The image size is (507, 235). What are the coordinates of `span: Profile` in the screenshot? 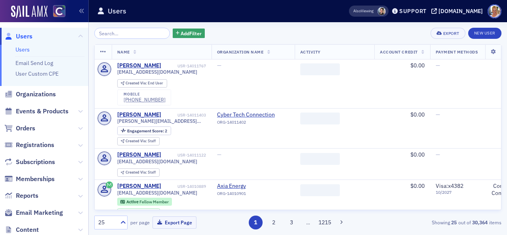 It's located at (495, 11).